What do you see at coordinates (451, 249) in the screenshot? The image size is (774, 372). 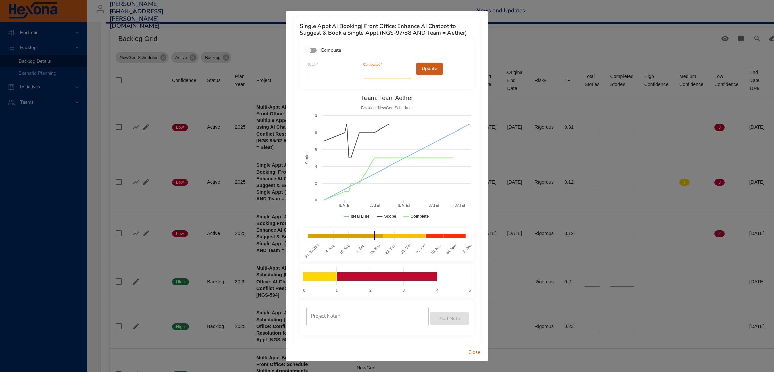 I see `text: 24. Nov` at bounding box center [451, 249].